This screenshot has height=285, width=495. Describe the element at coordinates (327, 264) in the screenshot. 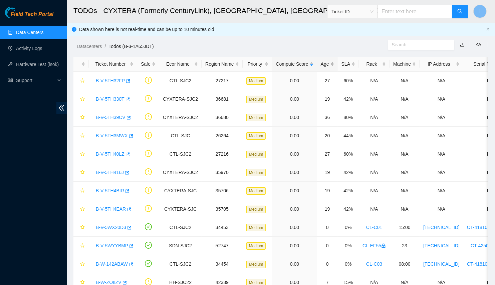

I see `td: 0` at that location.